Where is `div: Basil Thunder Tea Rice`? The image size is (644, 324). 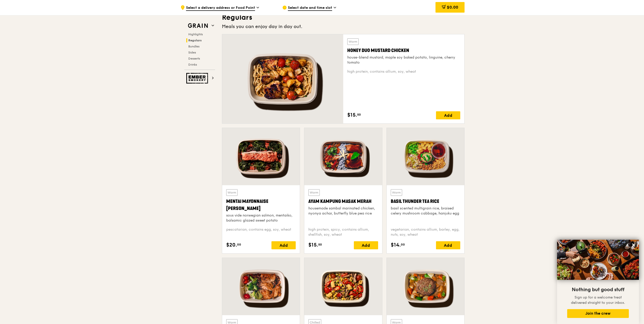
div: Basil Thunder Tea Rice is located at coordinates (425, 201).